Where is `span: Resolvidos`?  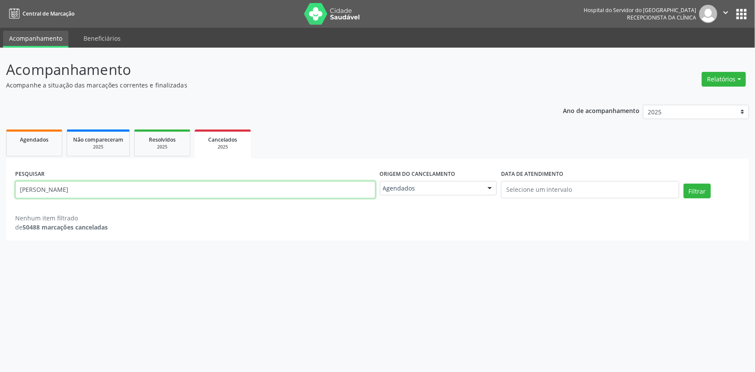
span: Resolvidos is located at coordinates (162, 139).